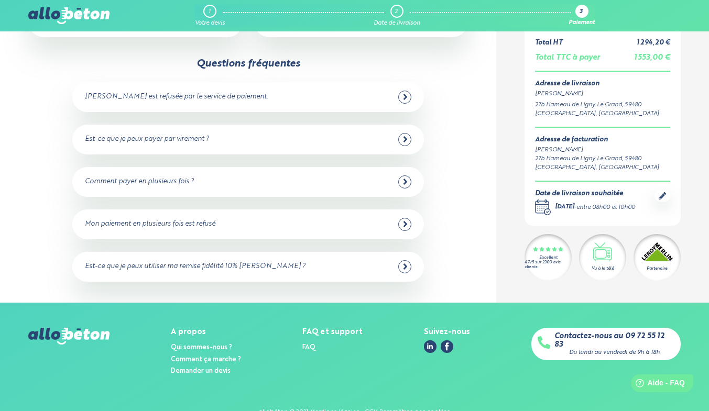  I want to click on div: Total HT, so click(548, 43).